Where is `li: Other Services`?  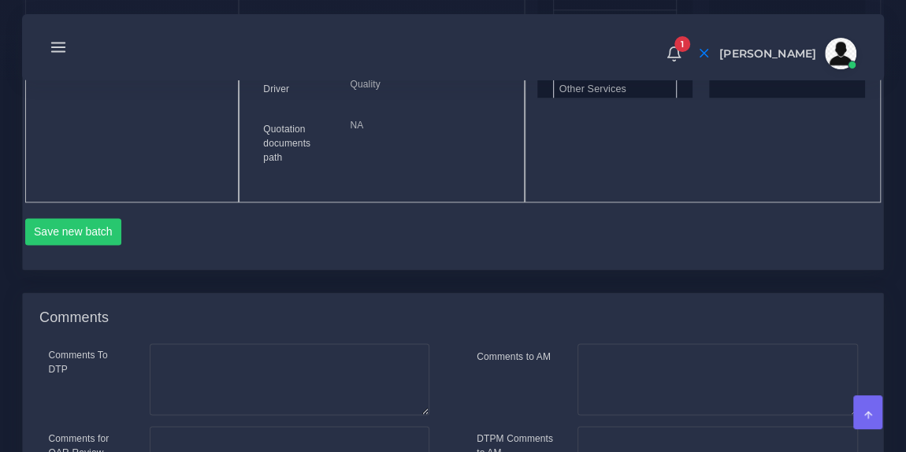
li: Other Services is located at coordinates (615, 90).